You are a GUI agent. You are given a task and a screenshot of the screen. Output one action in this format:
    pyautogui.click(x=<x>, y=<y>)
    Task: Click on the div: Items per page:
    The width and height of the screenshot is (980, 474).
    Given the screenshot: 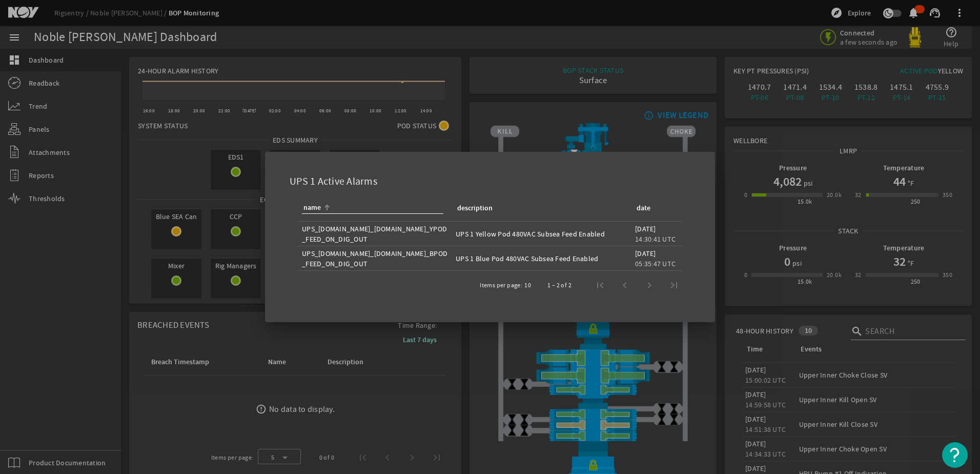 What is the action you would take?
    pyautogui.click(x=501, y=285)
    